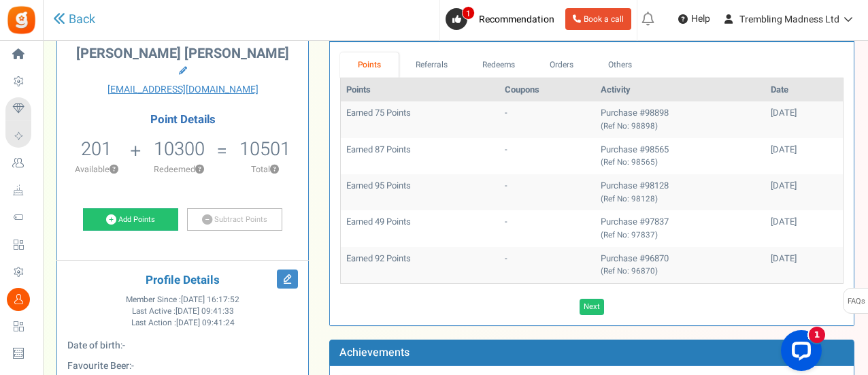  I want to click on small: (Ref No: 97837), so click(629, 234).